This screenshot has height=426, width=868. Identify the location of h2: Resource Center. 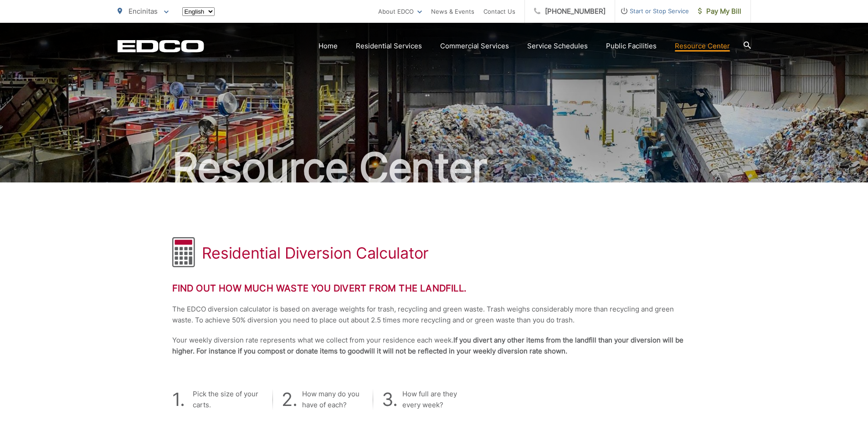
(434, 168).